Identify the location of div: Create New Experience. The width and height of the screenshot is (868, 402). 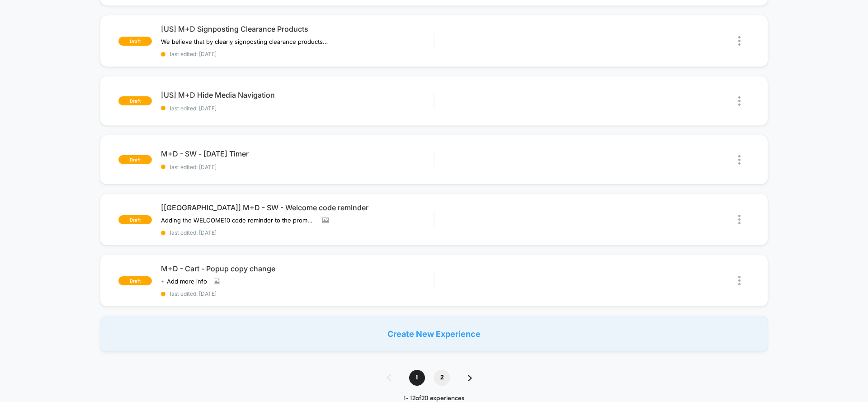
(434, 334).